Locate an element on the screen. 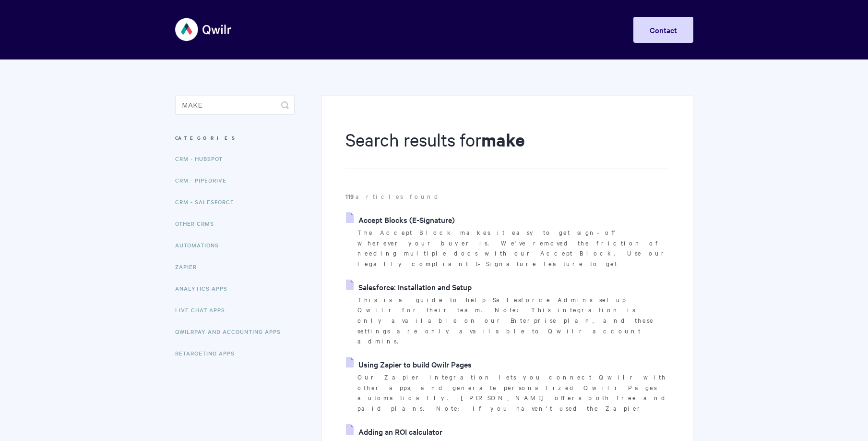 This screenshot has width=868, height=441. a: Automations is located at coordinates (201, 245).